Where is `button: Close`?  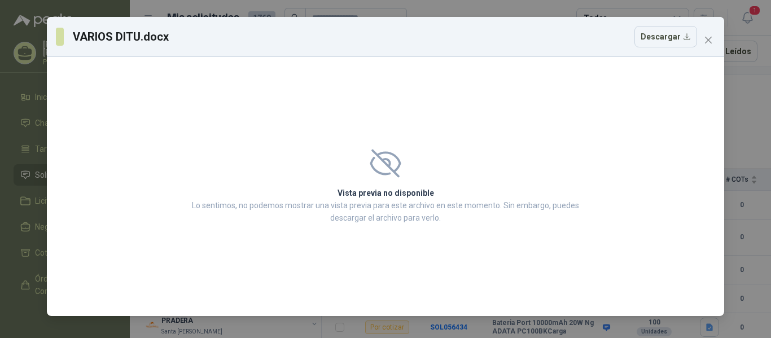 button: Close is located at coordinates (708, 40).